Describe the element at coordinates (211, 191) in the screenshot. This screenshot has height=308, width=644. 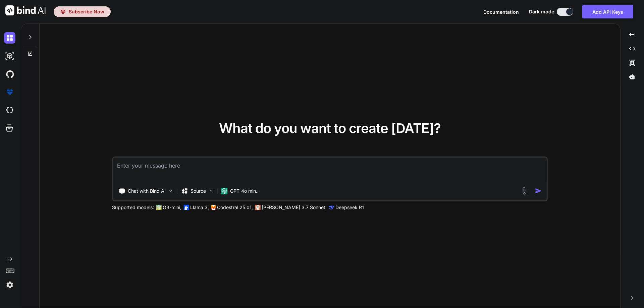
I see `img: Pick Models` at that location.